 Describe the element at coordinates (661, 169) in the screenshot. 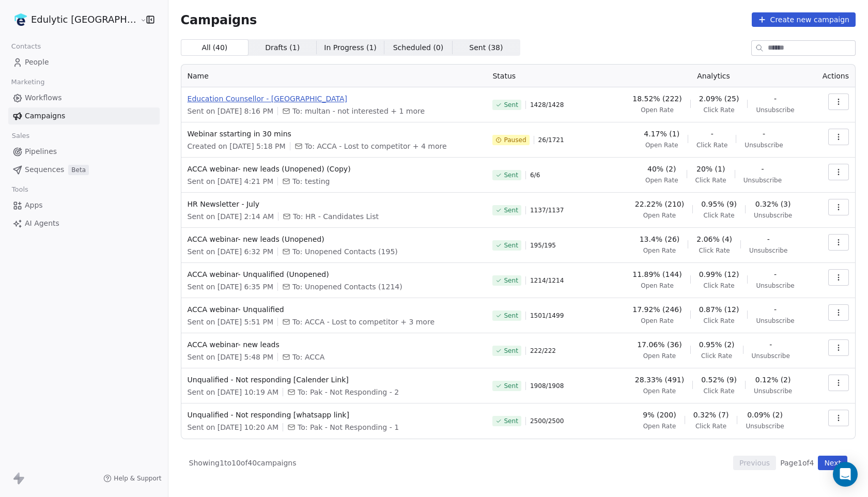

I see `span: 40% (2)` at that location.